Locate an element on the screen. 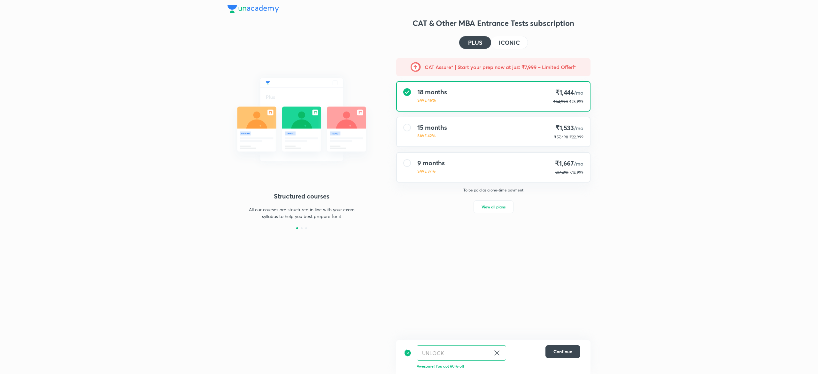 This screenshot has height=374, width=818. img: Company Logo is located at coordinates (253, 9).